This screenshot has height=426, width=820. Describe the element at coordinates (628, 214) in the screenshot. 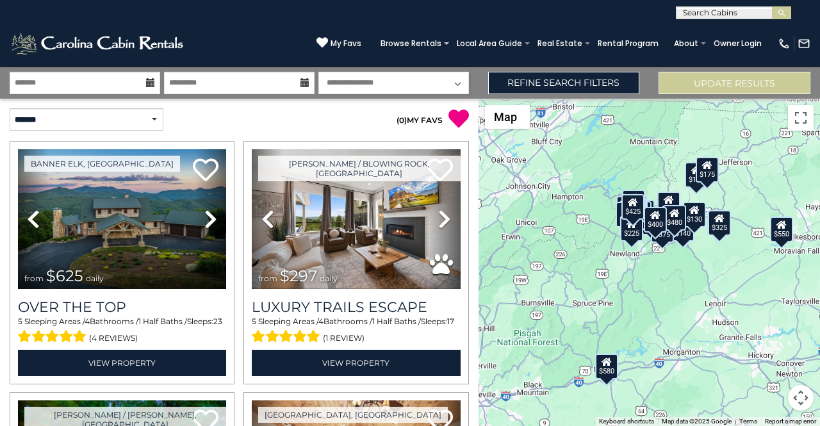

I see `div: $230` at that location.